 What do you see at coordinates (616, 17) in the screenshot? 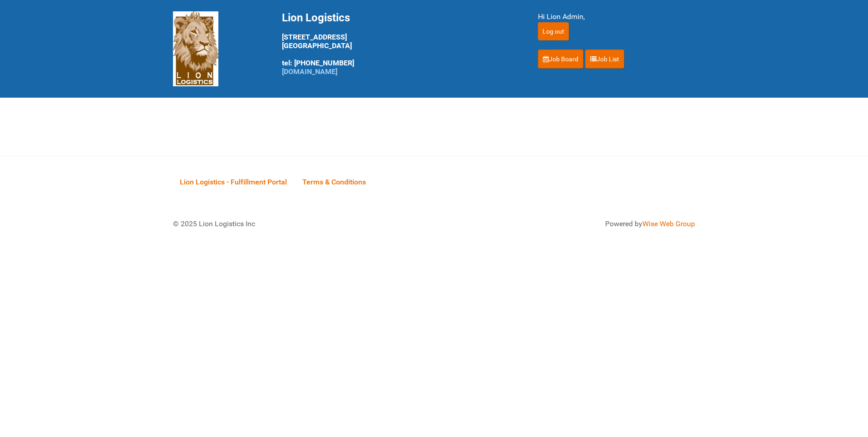
I see `div: Hi Lion Admin,` at bounding box center [616, 17].